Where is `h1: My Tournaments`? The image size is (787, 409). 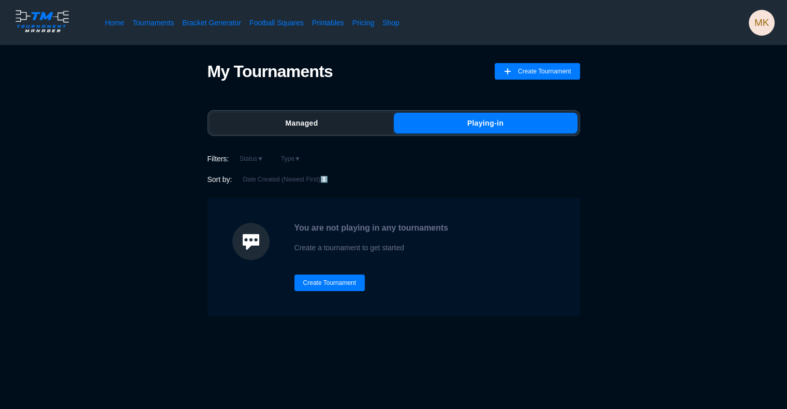 h1: My Tournaments is located at coordinates (270, 71).